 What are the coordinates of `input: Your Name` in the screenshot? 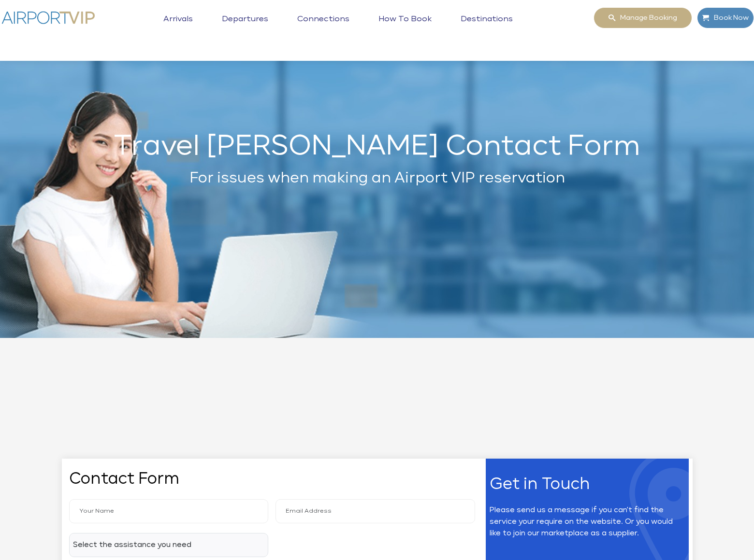 It's located at (169, 511).